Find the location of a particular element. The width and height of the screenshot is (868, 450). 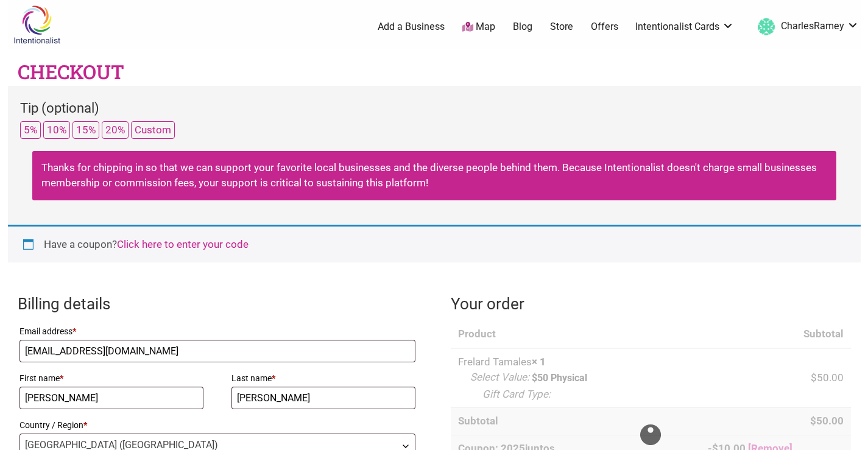

h3: Your order is located at coordinates (651, 304).